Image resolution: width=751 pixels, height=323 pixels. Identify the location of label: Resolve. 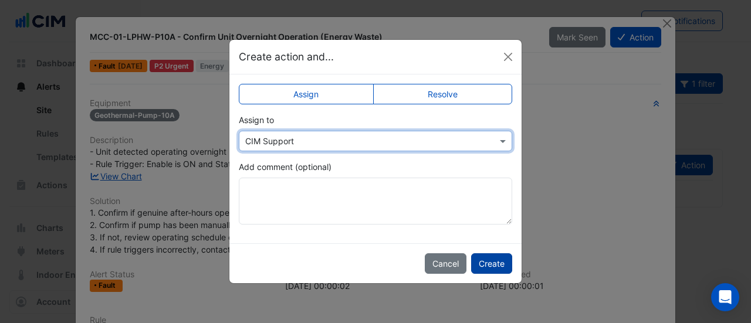
(443, 94).